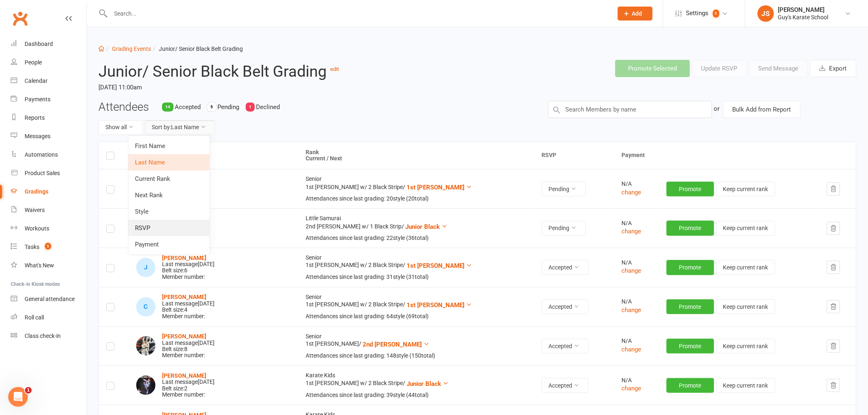 This screenshot has height=415, width=868. What do you see at coordinates (49, 155) in the screenshot?
I see `a: Automations` at bounding box center [49, 155].